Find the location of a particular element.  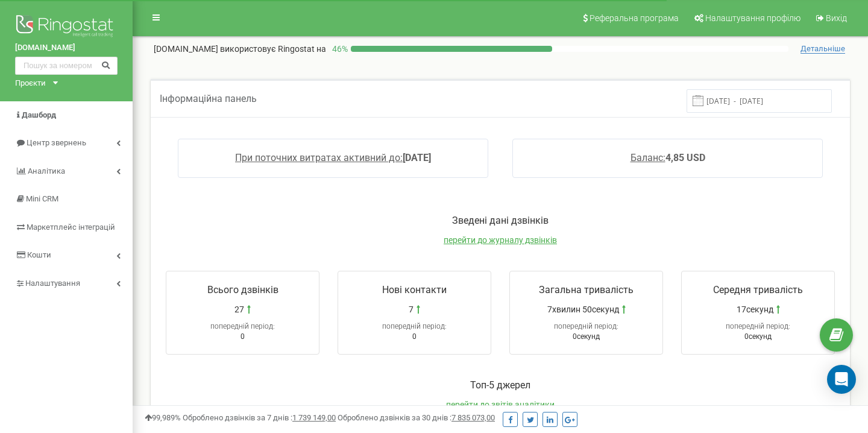

span: Маркетплейс інтеграцій is located at coordinates (70, 227).